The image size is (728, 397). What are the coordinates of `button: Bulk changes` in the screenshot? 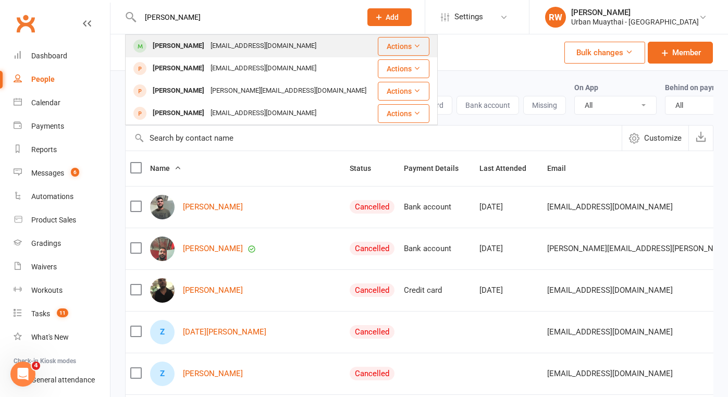 It's located at (604, 53).